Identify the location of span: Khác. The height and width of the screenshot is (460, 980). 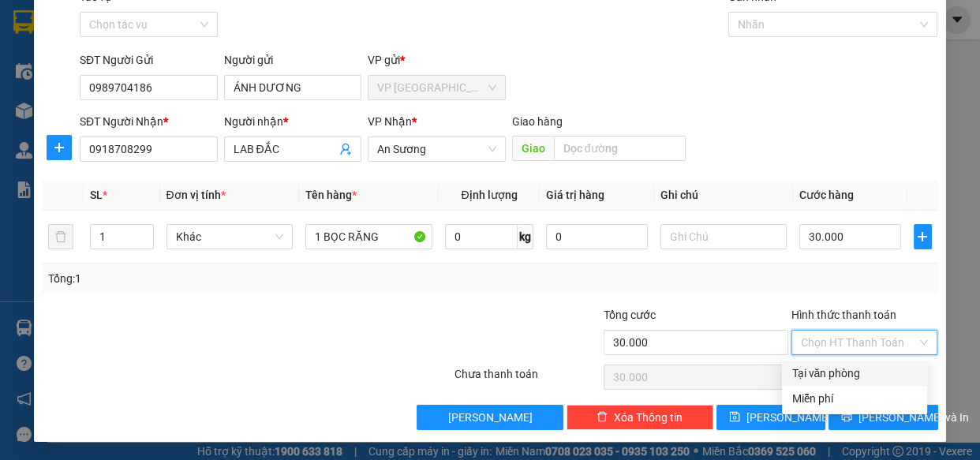
(230, 237).